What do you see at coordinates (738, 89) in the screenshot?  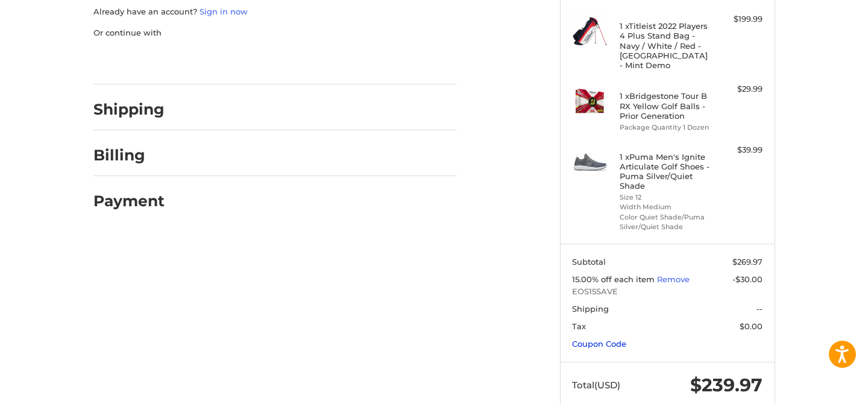 I see `div: $29.99` at bounding box center [738, 89].